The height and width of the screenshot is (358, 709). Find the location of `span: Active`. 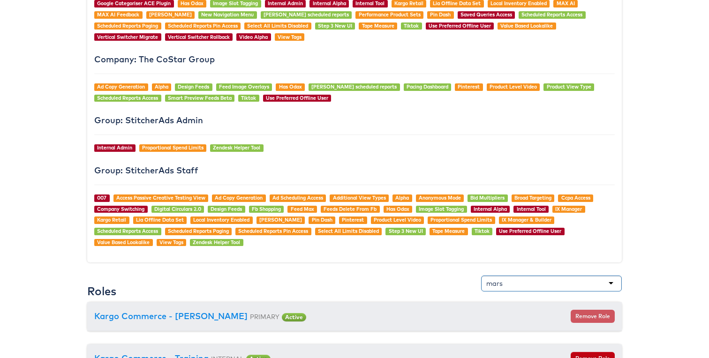

span: Active is located at coordinates (294, 318).